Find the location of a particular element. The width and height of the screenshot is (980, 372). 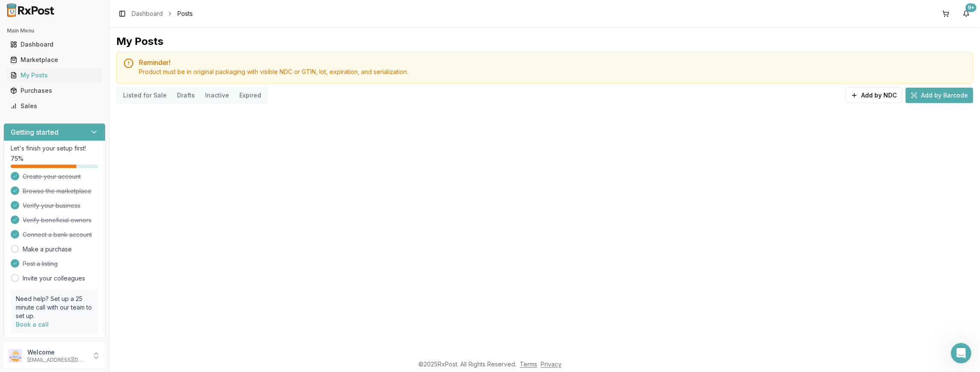

a: Invite your colleagues is located at coordinates (54, 279).